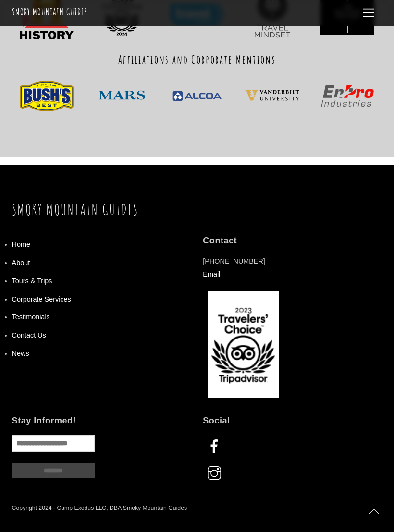 The width and height of the screenshot is (394, 532). Describe the element at coordinates (212, 274) in the screenshot. I see `a: Email` at that location.